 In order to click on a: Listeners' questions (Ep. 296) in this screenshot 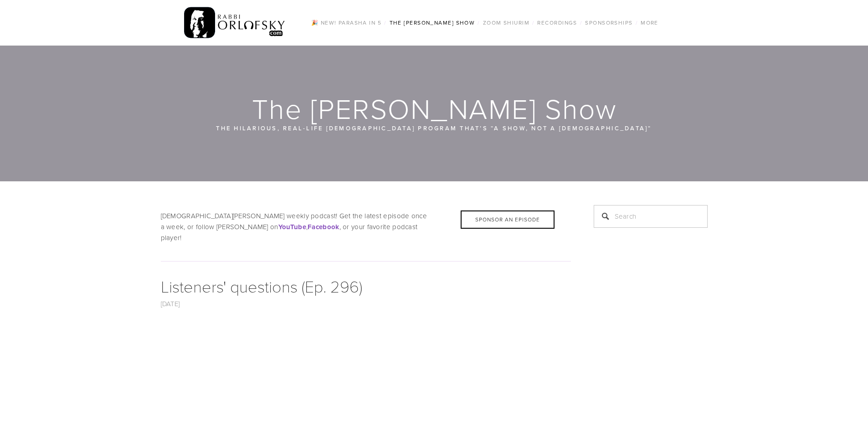, I will do `click(262, 286)`.